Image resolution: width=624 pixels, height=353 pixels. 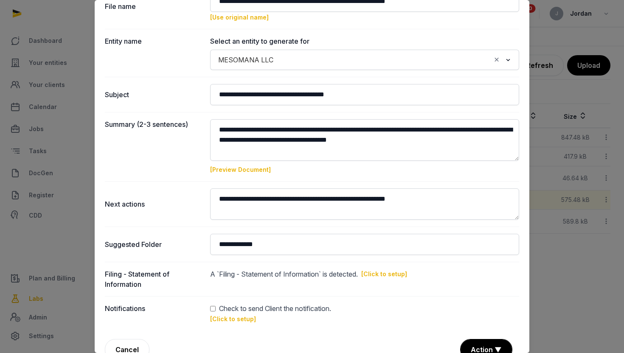 What do you see at coordinates (365, 41) in the screenshot?
I see `label: Select an entity to generate for` at bounding box center [365, 41].